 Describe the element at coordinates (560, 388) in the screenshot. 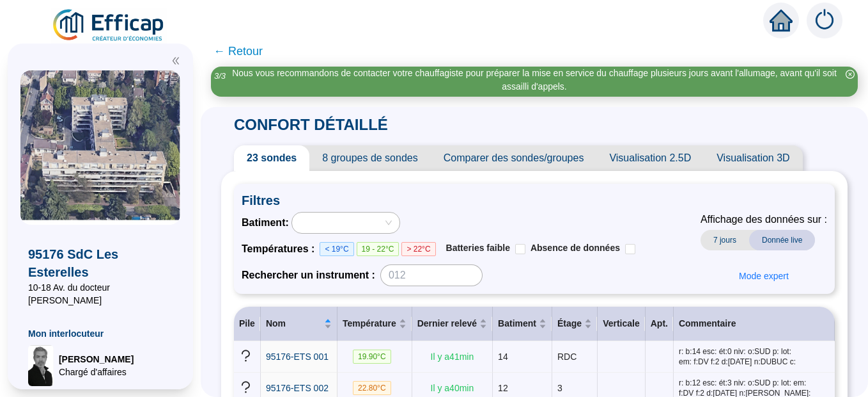

I see `span: 3` at that location.